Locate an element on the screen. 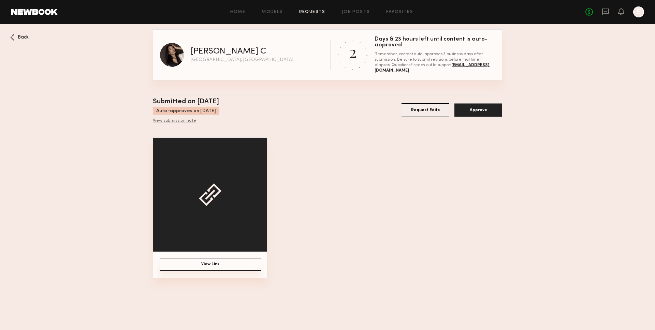  a: Home is located at coordinates (238, 12).